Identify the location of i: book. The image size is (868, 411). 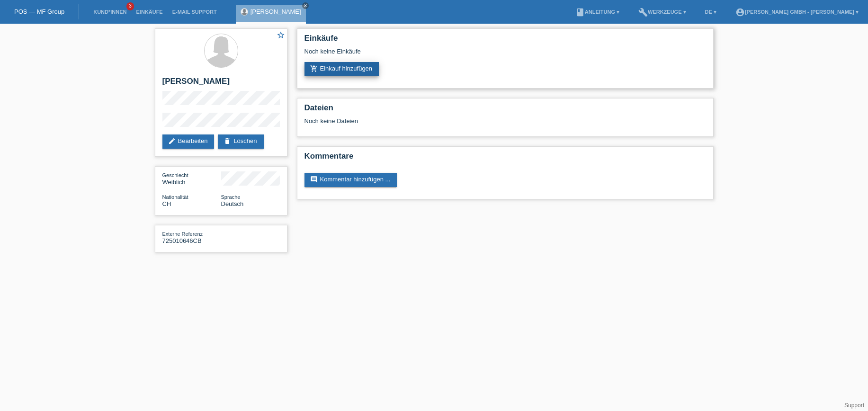
(580, 12).